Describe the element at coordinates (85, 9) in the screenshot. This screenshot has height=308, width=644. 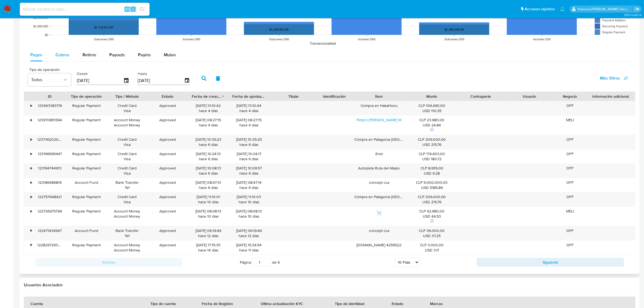
I see `input: Buscar usuario o caso...` at that location.